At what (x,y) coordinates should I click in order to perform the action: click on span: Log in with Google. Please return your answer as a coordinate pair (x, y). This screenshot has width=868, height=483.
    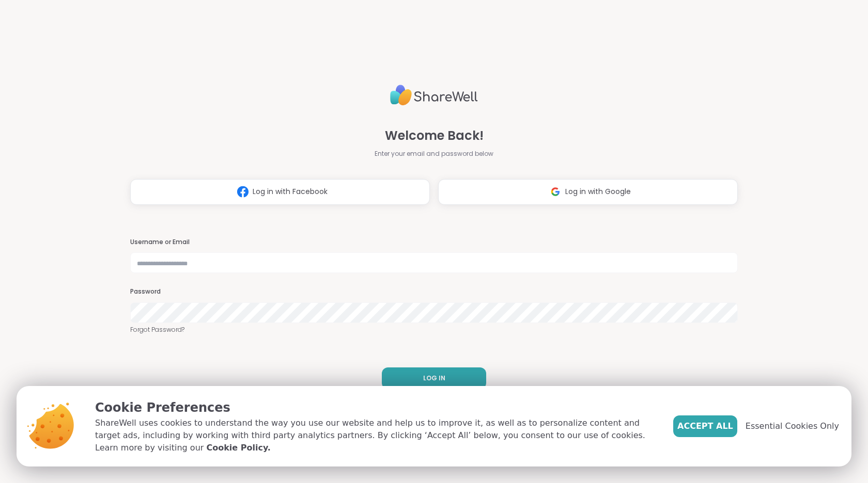
    Looking at the image, I should click on (598, 191).